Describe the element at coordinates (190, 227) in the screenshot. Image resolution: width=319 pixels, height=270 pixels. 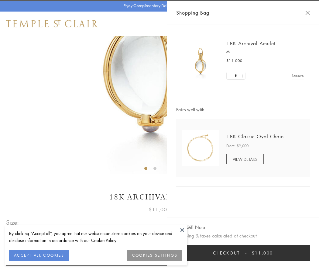
I see `button: Add Gift Note` at that location.